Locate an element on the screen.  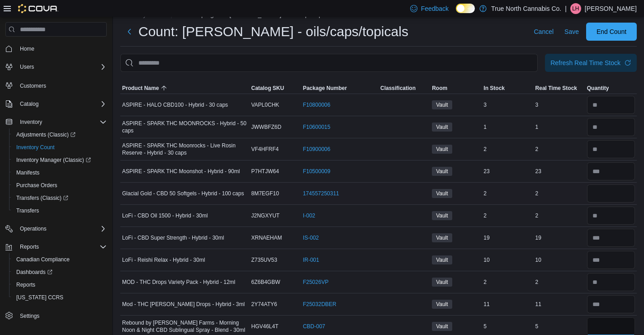
a: F10500009 is located at coordinates (317, 172).